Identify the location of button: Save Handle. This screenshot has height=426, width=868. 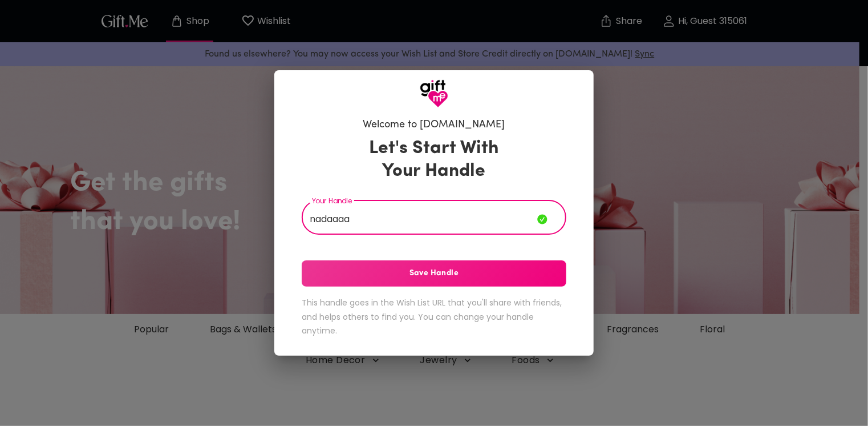
(434, 273).